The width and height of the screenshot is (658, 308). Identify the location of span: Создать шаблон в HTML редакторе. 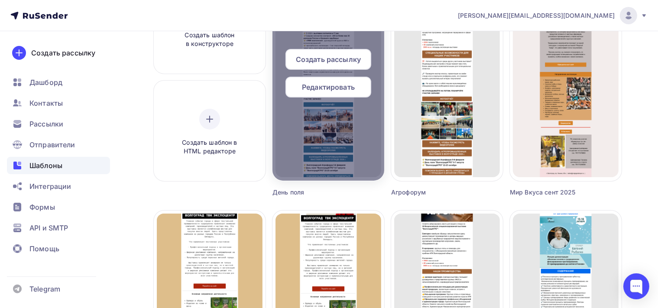
(210, 147).